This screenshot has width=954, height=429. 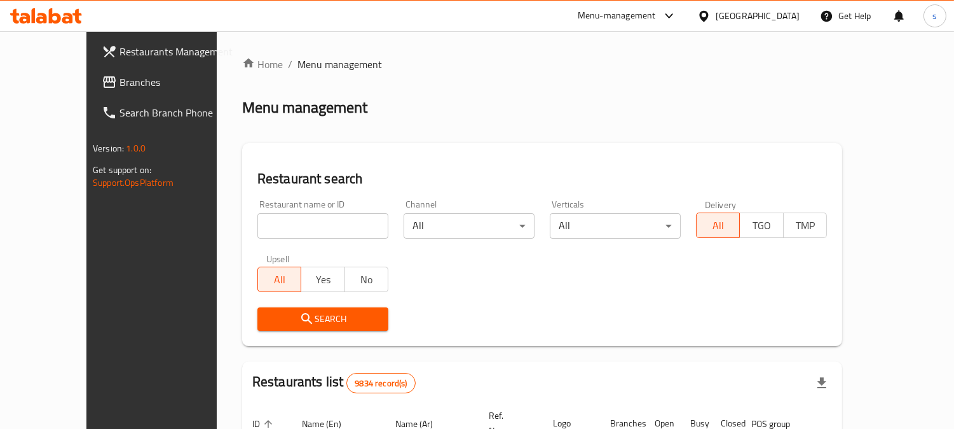 What do you see at coordinates (135, 148) in the screenshot?
I see `span: 1.0.0` at bounding box center [135, 148].